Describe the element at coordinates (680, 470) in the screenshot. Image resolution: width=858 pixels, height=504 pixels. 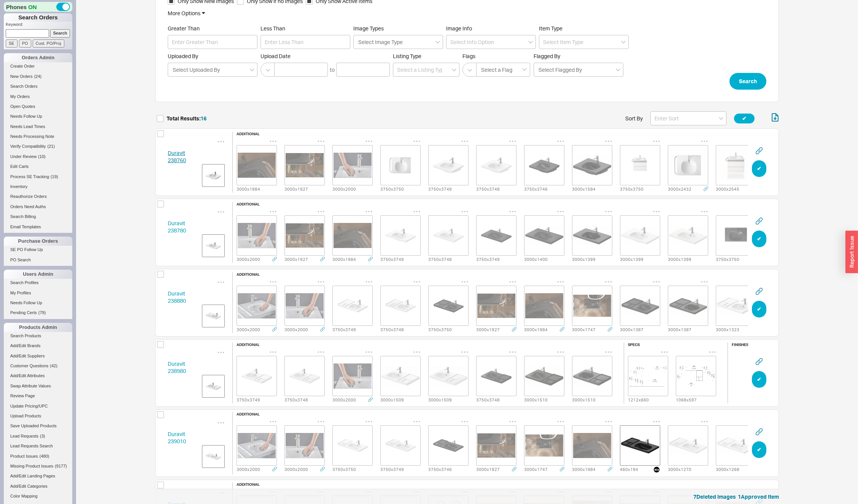
I see `div: 3000 x 1270` at that location.